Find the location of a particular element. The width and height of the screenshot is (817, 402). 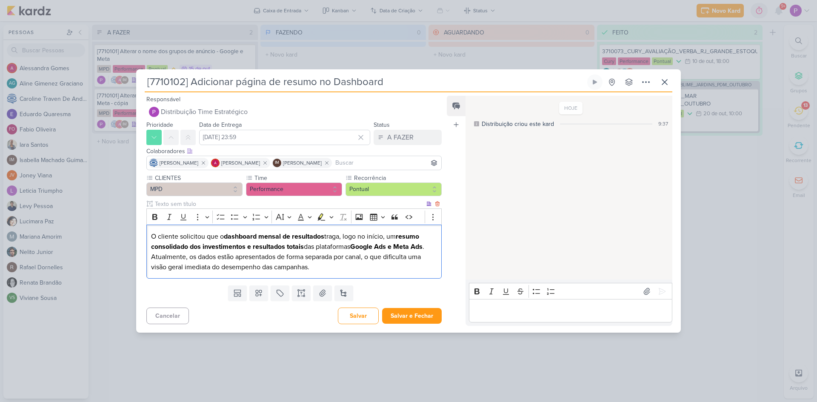

p: IM is located at coordinates (277, 163).